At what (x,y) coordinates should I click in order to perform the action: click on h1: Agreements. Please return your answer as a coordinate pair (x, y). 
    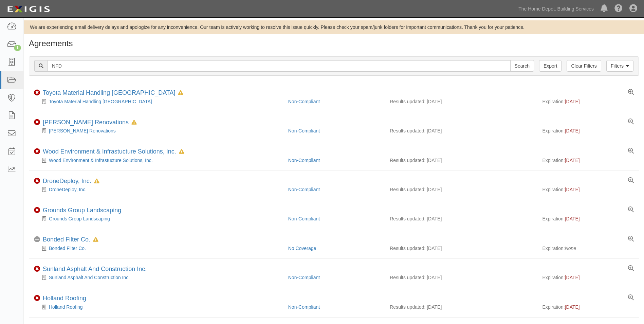
    Looking at the image, I should click on (333, 44).